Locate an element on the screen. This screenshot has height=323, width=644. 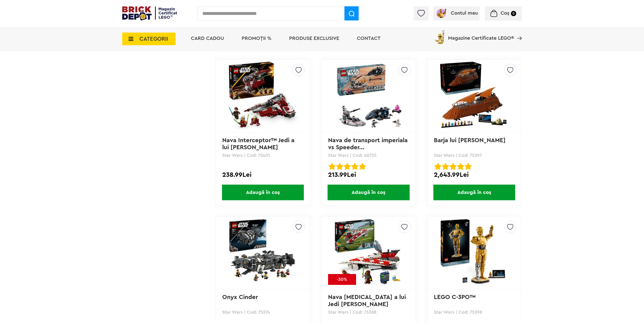
a: Contact is located at coordinates (369, 38).